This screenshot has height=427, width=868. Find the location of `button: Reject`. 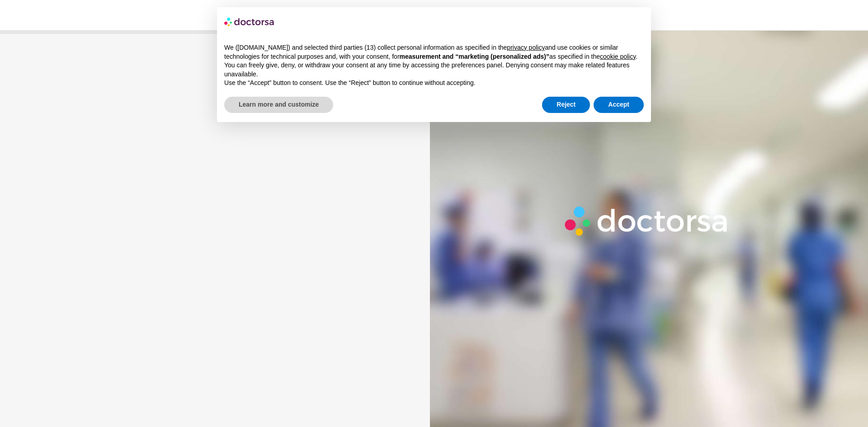

button: Reject is located at coordinates (566, 105).